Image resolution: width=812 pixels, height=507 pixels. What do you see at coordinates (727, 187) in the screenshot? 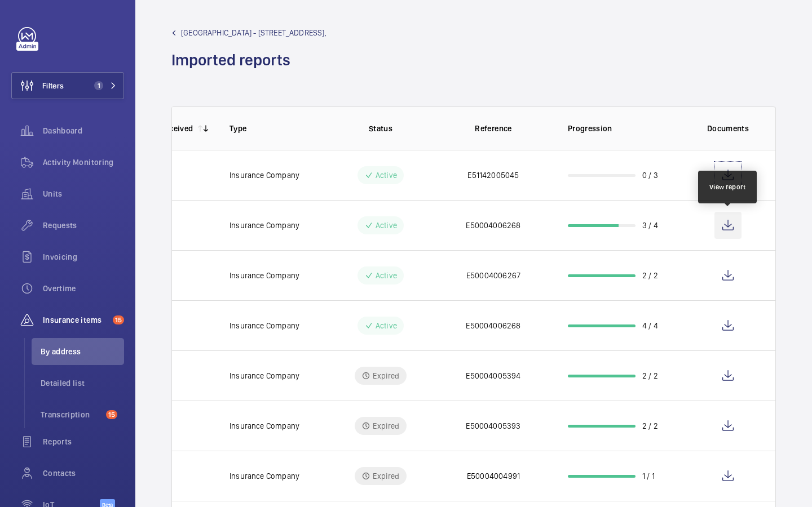
I see `div: View report` at bounding box center [727, 187].